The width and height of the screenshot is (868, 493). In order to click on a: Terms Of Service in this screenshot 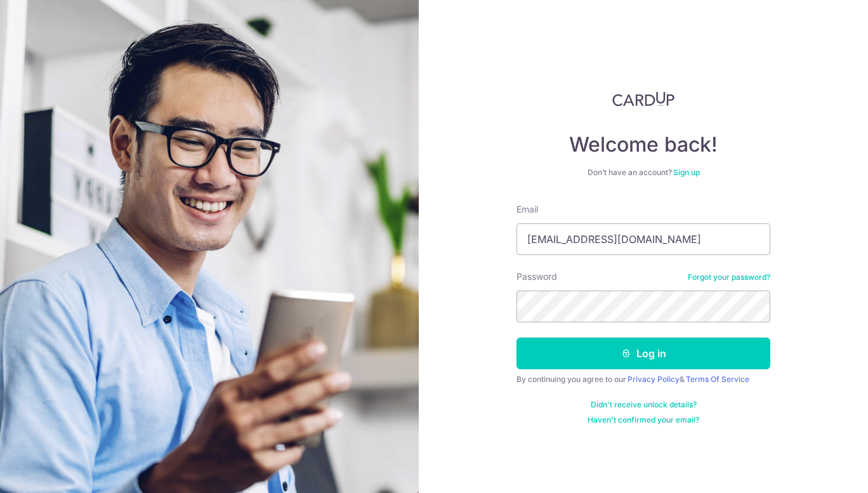, I will do `click(717, 379)`.